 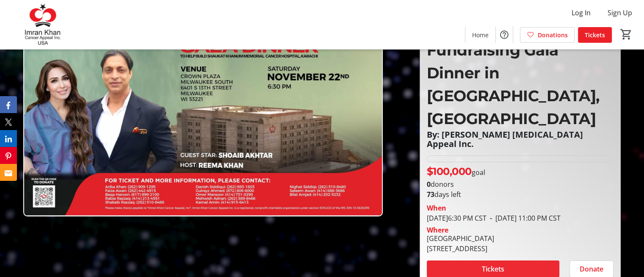 I want to click on a: Home, so click(x=480, y=35).